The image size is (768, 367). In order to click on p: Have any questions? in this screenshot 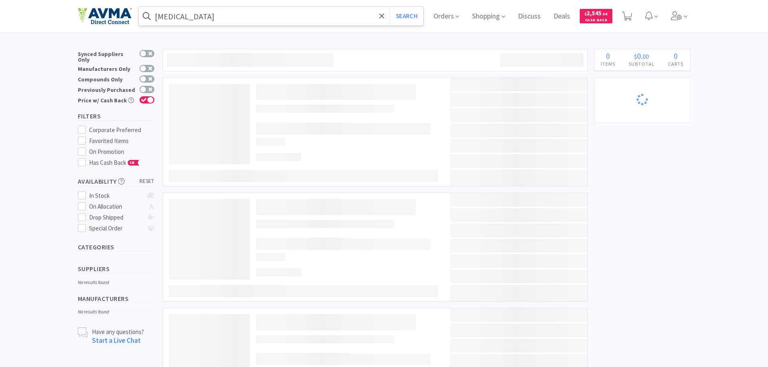, I will do `click(118, 332)`.